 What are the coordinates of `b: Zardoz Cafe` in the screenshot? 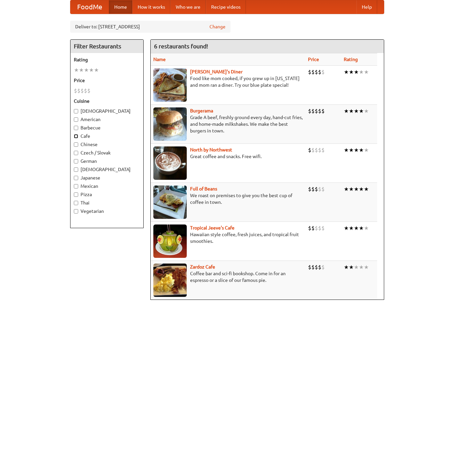 It's located at (202, 267).